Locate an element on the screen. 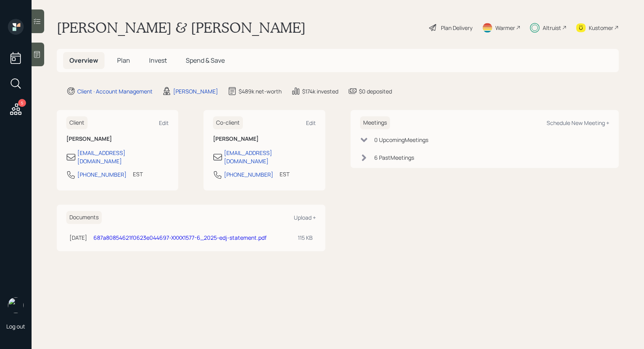 The image size is (644, 349). div: Log out is located at coordinates (16, 326).